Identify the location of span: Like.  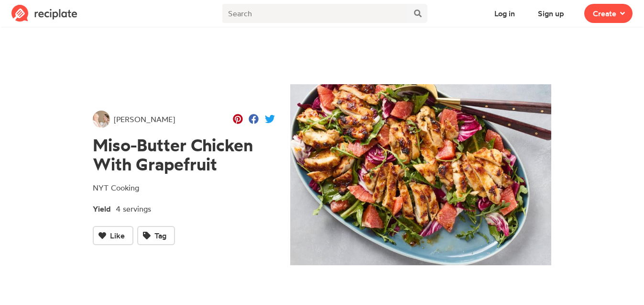
(117, 235).